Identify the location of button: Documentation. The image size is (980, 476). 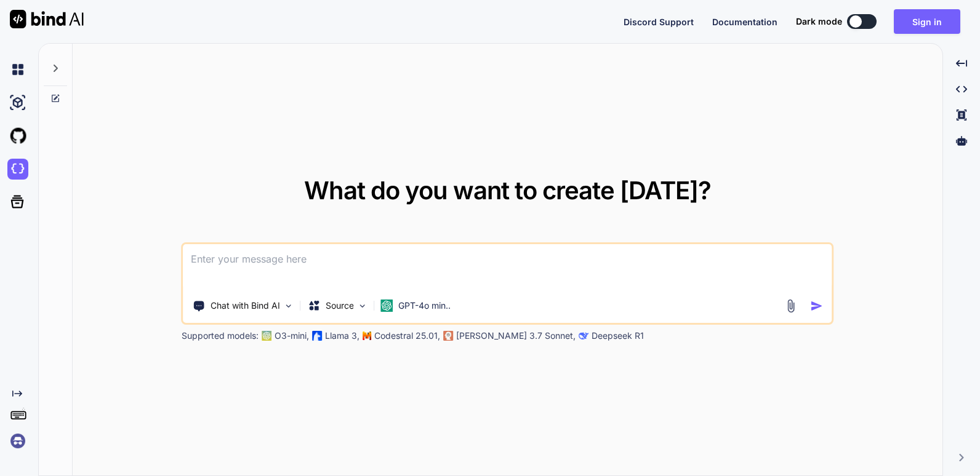
(745, 22).